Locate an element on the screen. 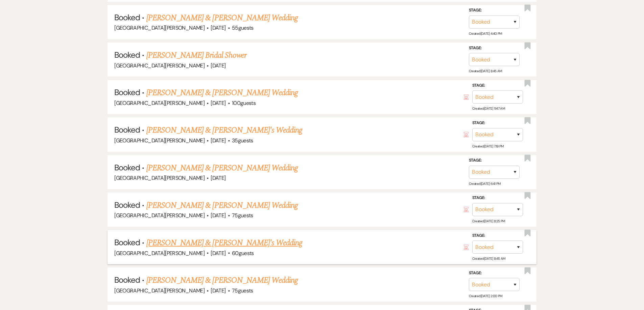  span: 35 guests is located at coordinates (243, 140).